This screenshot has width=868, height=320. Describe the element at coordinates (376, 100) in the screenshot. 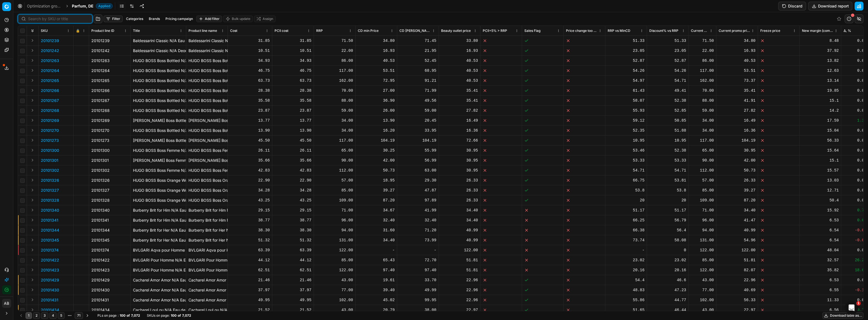

I see `div: 36.90` at that location.